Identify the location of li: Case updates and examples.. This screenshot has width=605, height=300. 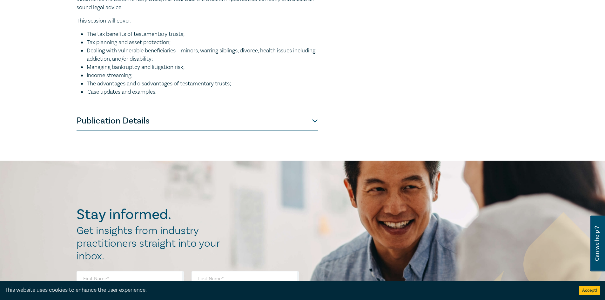
(202, 92).